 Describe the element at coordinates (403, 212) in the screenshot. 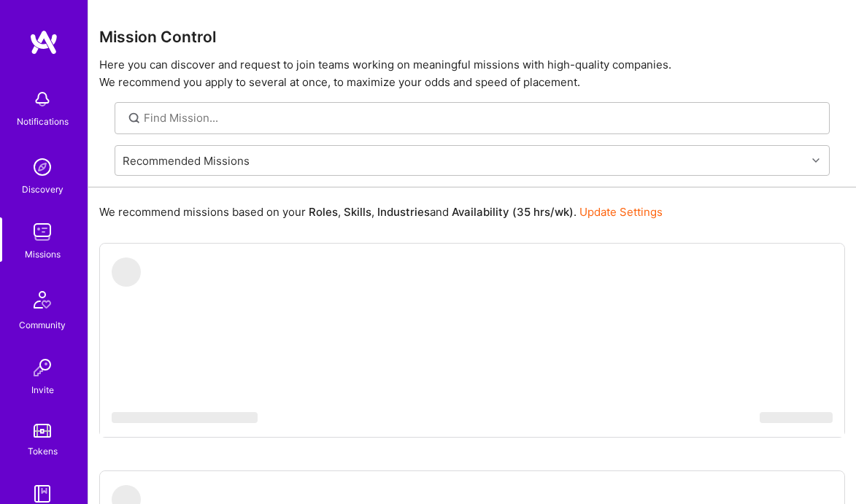

I see `b: Industries` at that location.